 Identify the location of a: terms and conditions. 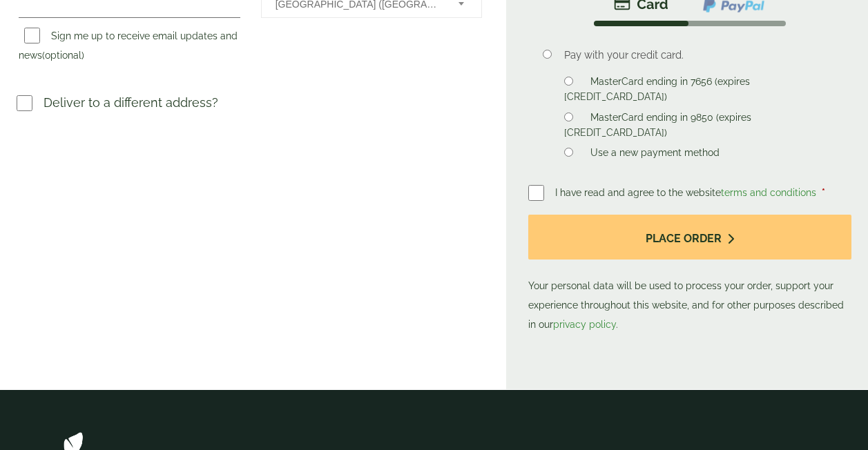
(768, 192).